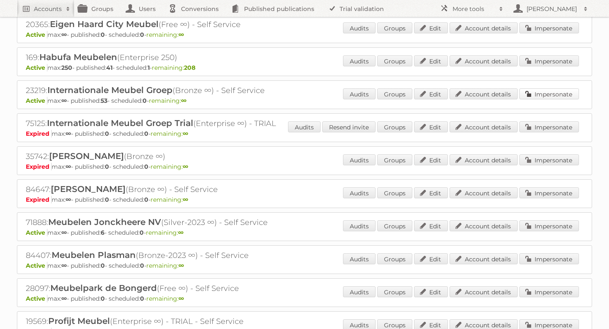 Image resolution: width=609 pixels, height=329 pixels. Describe the element at coordinates (120, 123) in the screenshot. I see `span: Internationale Meubel Groep Trial` at that location.